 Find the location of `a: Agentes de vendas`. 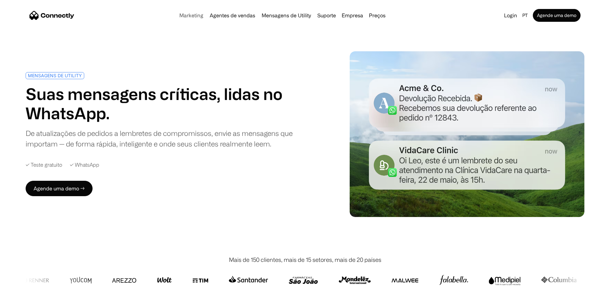

a: Agentes de vendas is located at coordinates (233, 15).